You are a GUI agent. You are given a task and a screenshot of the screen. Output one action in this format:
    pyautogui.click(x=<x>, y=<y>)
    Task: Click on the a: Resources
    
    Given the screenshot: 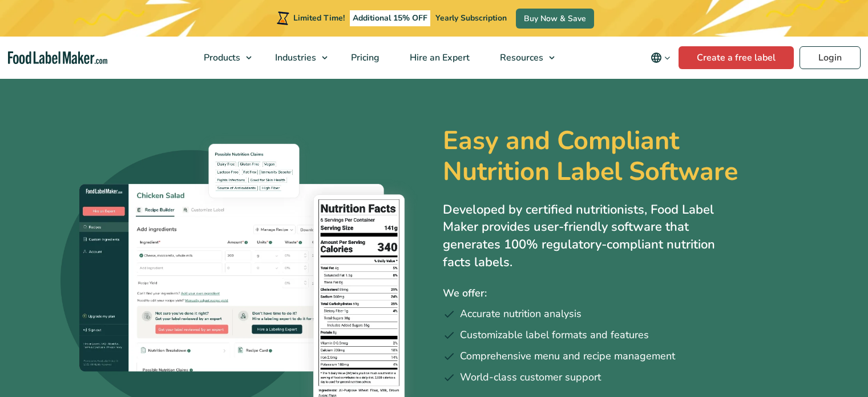 What is the action you would take?
    pyautogui.click(x=523, y=58)
    